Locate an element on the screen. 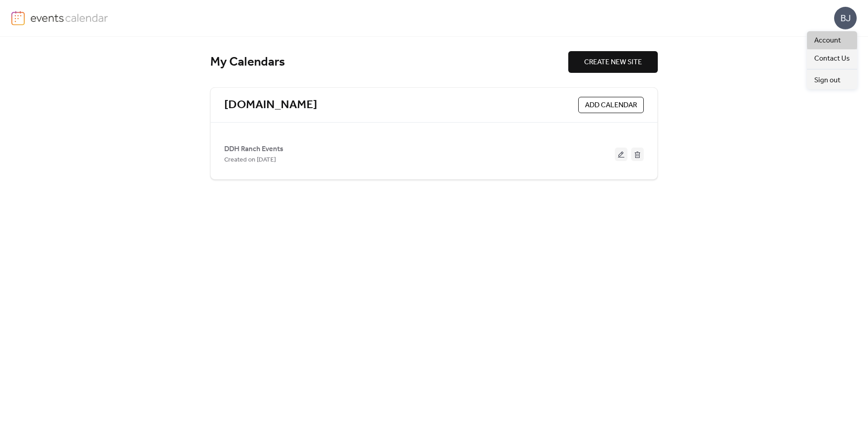 The height and width of the screenshot is (438, 868). img: logo is located at coordinates (18, 18).